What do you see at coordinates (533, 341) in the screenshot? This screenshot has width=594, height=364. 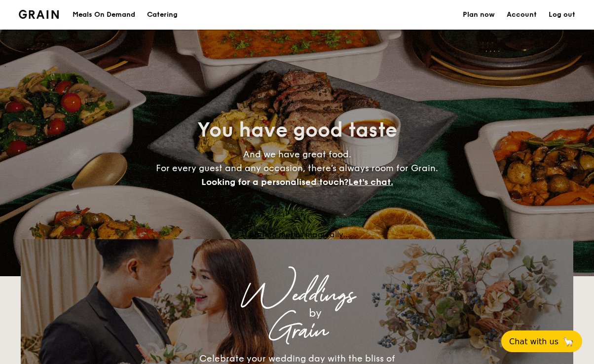 I see `span: Chat with us` at bounding box center [533, 341].